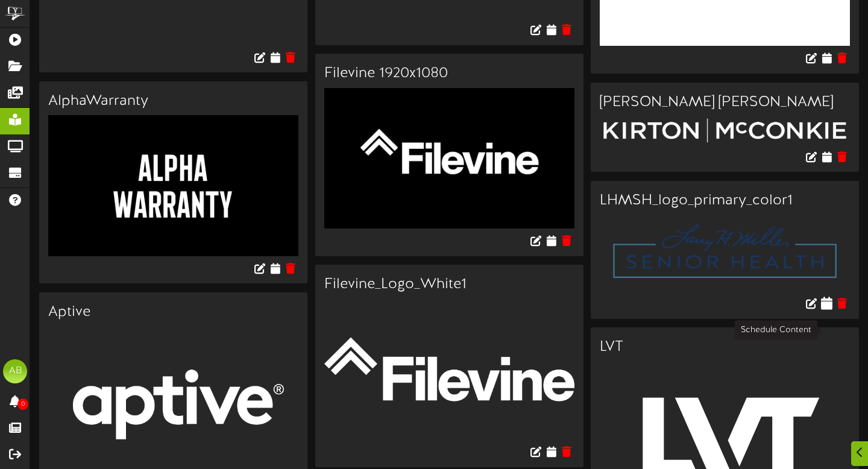 The image size is (868, 469). Describe the element at coordinates (173, 185) in the screenshot. I see `img: 65b28fc7-8776-4356-a0e8-fedd02026dd2.png` at that location.